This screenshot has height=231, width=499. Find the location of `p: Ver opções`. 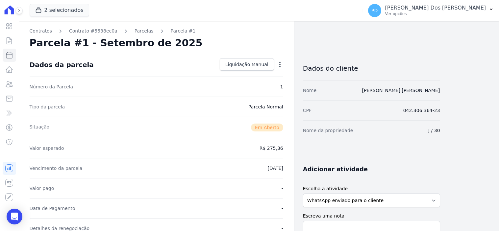

p: Ver opções is located at coordinates (436, 14).